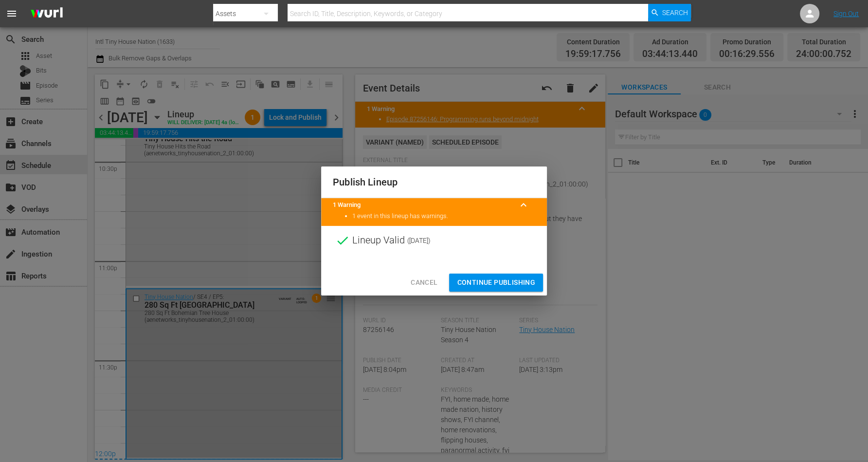 This screenshot has height=462, width=868. What do you see at coordinates (496, 282) in the screenshot?
I see `button: Continue Publishing` at bounding box center [496, 282].